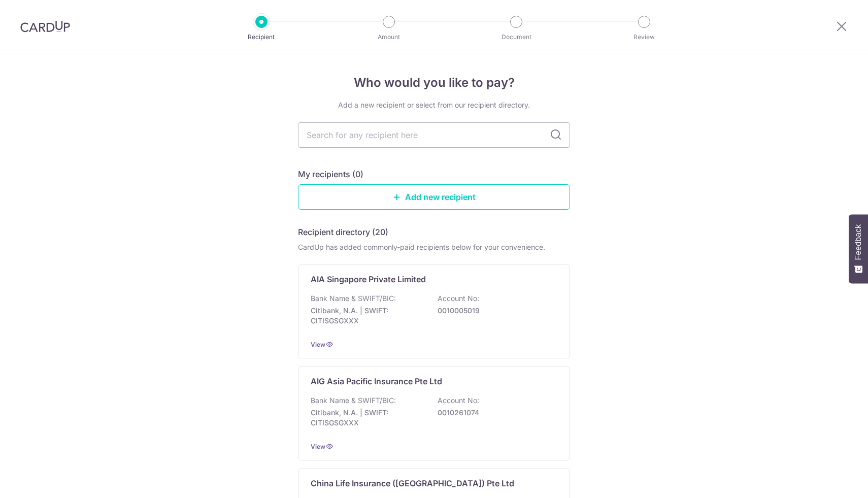 The width and height of the screenshot is (868, 498). What do you see at coordinates (434, 83) in the screenshot?
I see `h4: Who would you like to pay?` at bounding box center [434, 83].